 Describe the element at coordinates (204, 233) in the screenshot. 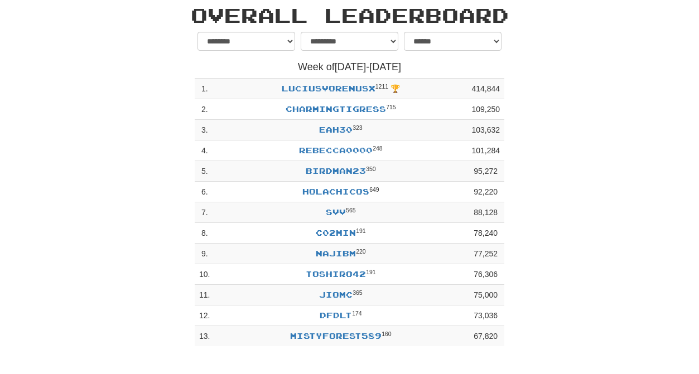

I see `td: 8 .` at that location.